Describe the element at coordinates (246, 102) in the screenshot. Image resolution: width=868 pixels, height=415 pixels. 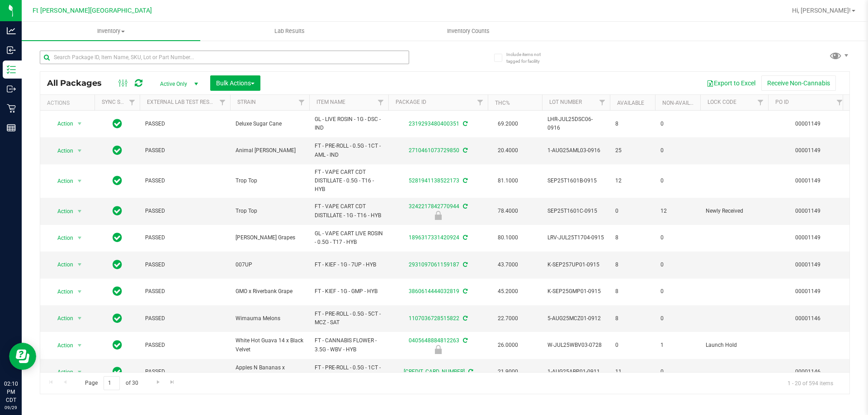
I see `a: Strain` at that location.